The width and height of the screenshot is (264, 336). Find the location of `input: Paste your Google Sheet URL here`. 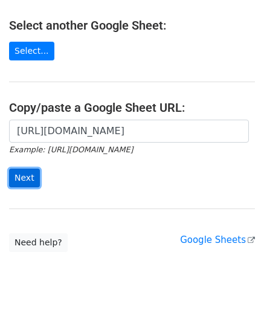

input: Paste your Google Sheet URL here is located at coordinates (129, 131).